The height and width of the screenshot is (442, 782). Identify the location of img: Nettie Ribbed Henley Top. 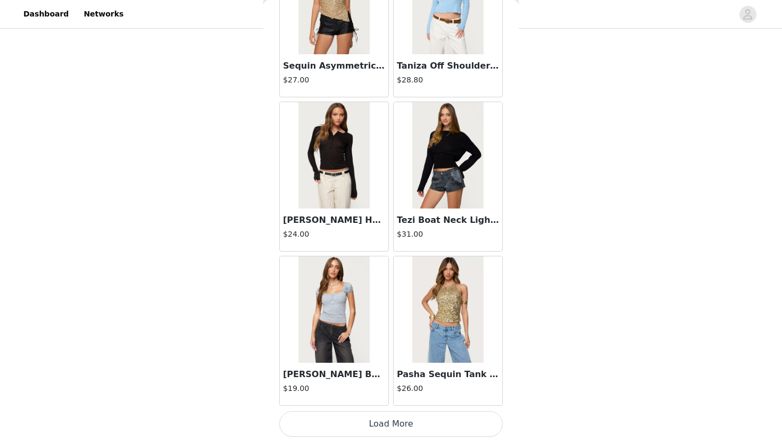
(334, 155).